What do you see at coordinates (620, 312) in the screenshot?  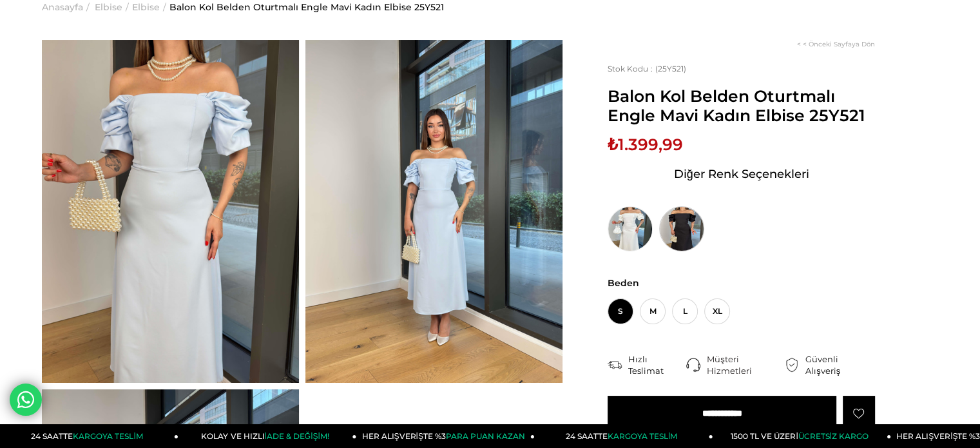 I see `span: S` at bounding box center [620, 312].